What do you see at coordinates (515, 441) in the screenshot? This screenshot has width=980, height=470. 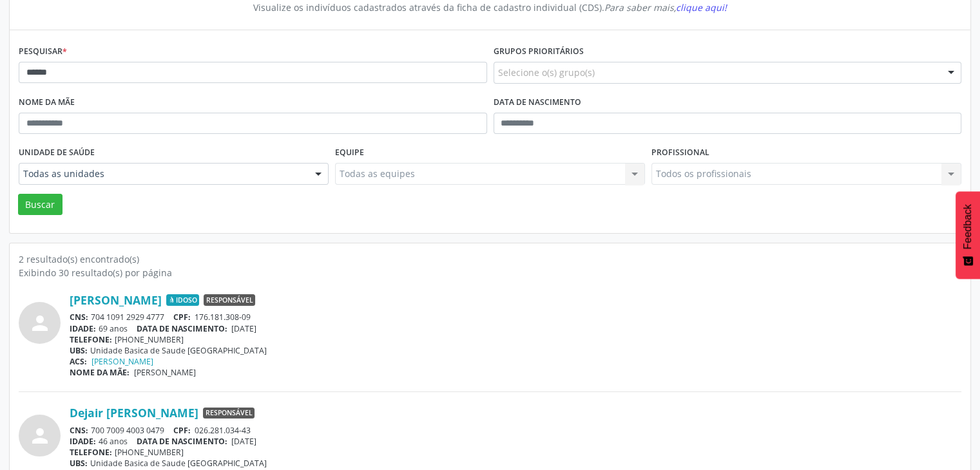 I see `div: 46 anos` at bounding box center [515, 441].